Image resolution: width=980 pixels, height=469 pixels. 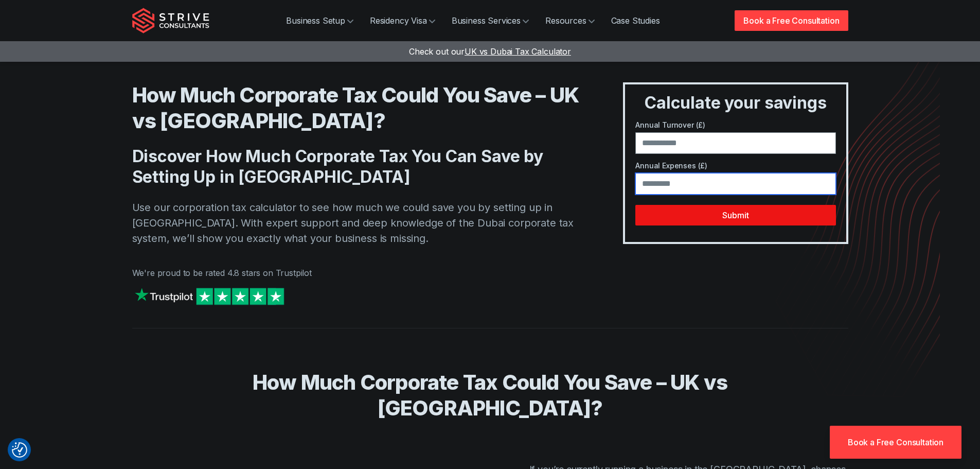 What do you see at coordinates (209, 296) in the screenshot?
I see `img: Strive on Trustpilot` at bounding box center [209, 296].